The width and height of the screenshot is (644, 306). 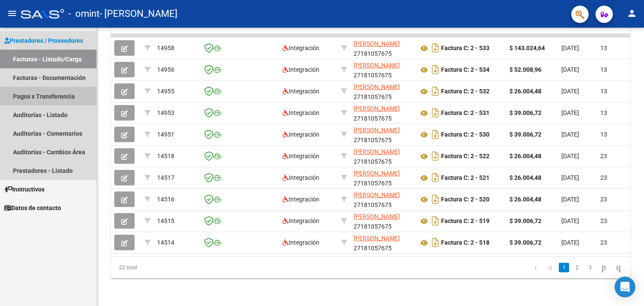 I want to click on span: 14515, so click(x=166, y=221).